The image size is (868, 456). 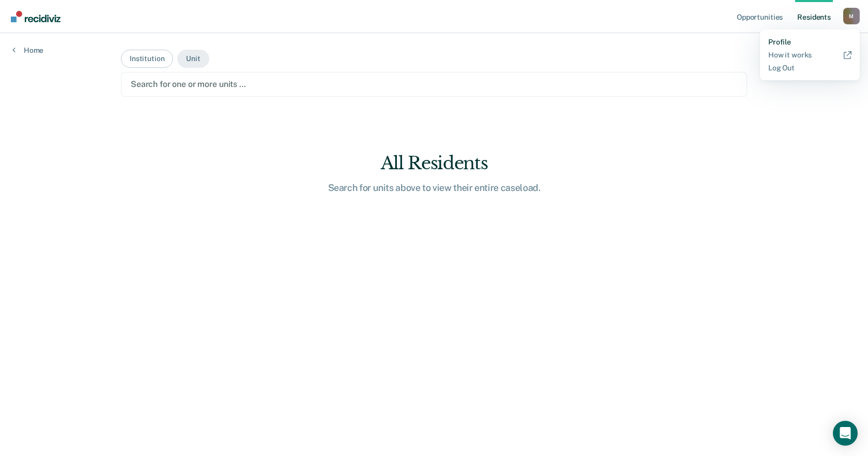 What do you see at coordinates (851, 16) in the screenshot?
I see `div: M` at bounding box center [851, 16].